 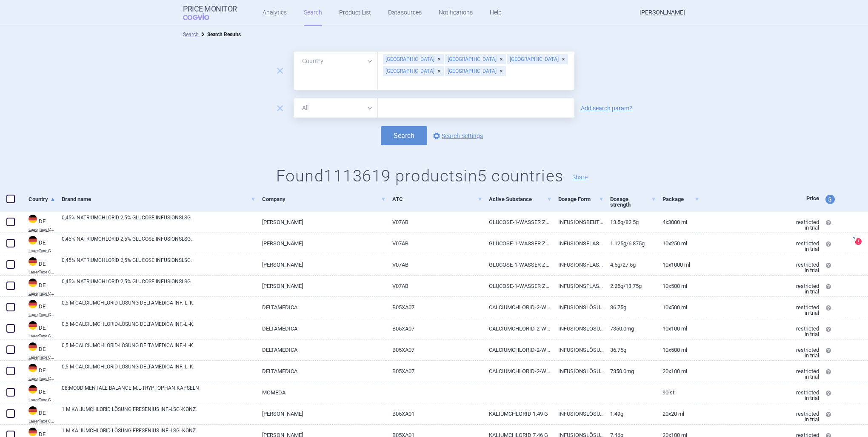 I want to click on a: Company, so click(x=324, y=199).